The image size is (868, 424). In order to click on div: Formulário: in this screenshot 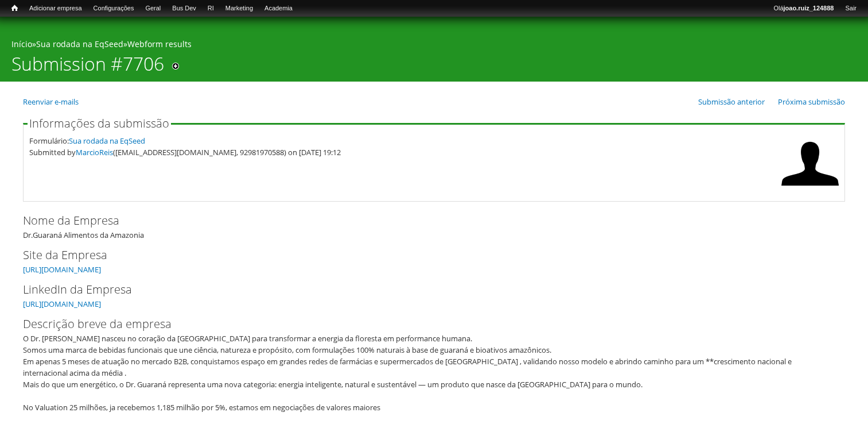, I will do `click(402, 141)`.